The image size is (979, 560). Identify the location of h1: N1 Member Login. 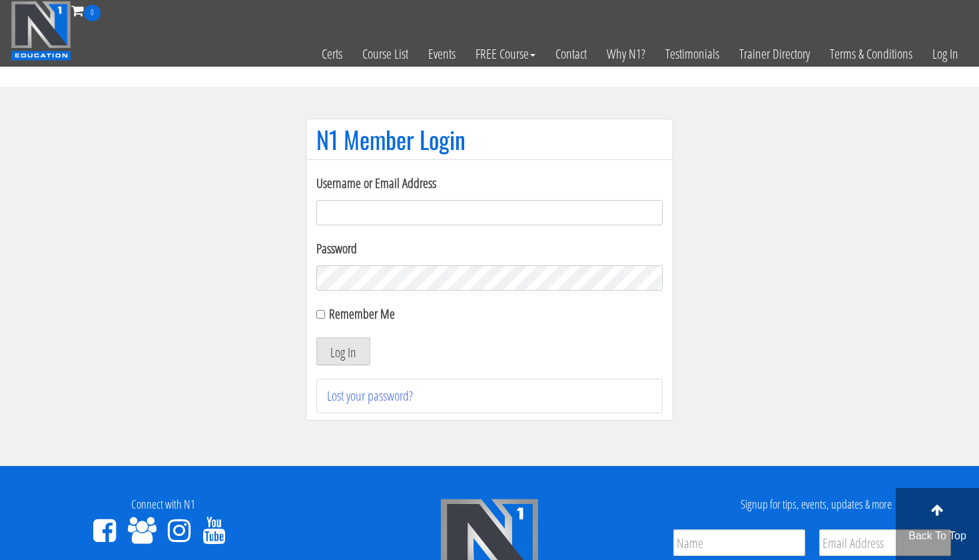
(489, 139).